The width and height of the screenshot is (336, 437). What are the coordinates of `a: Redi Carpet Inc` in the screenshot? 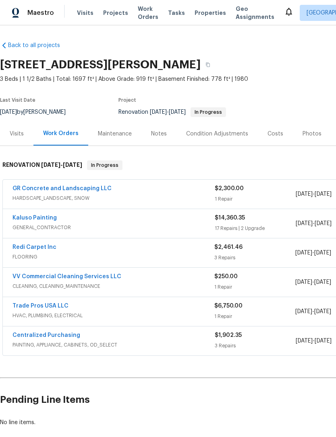 It's located at (34, 247).